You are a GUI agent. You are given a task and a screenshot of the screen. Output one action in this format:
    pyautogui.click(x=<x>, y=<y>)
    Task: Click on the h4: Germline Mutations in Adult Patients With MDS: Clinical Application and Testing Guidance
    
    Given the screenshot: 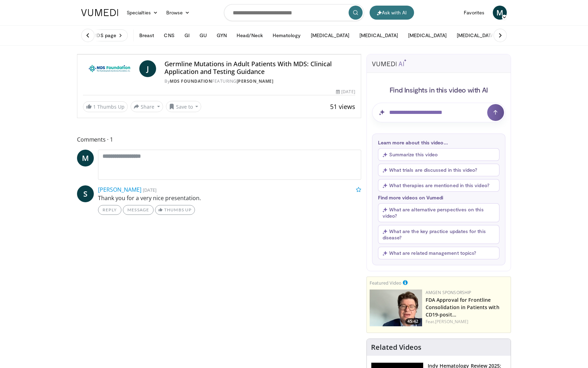 What is the action you would take?
    pyautogui.click(x=260, y=68)
    